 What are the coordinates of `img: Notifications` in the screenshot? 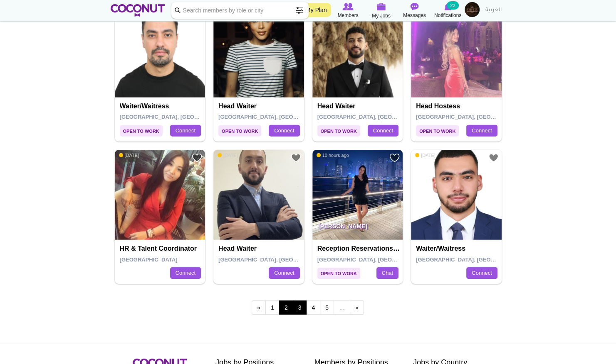 It's located at (448, 7).